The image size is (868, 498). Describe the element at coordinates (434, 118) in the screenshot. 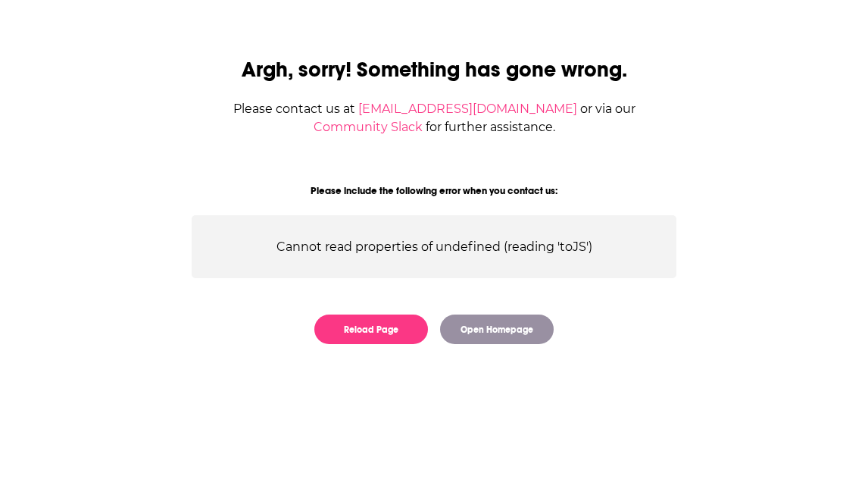

I see `div: Please contact us at or via our for further assistance.` at that location.